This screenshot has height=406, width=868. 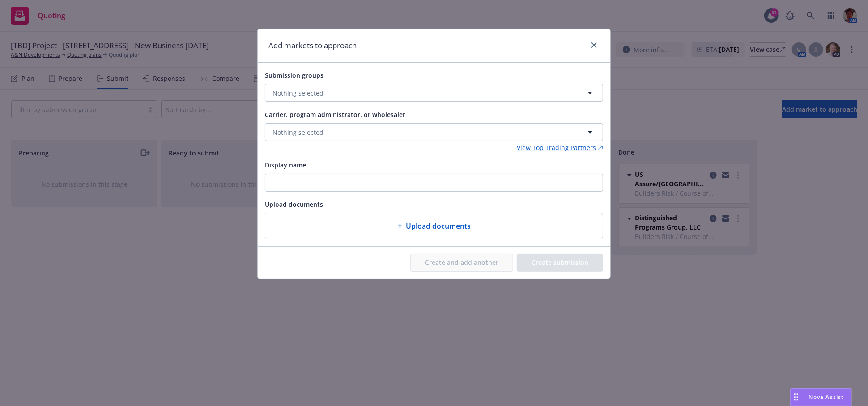 What do you see at coordinates (821, 397) in the screenshot?
I see `button: Nova Assist` at bounding box center [821, 397].